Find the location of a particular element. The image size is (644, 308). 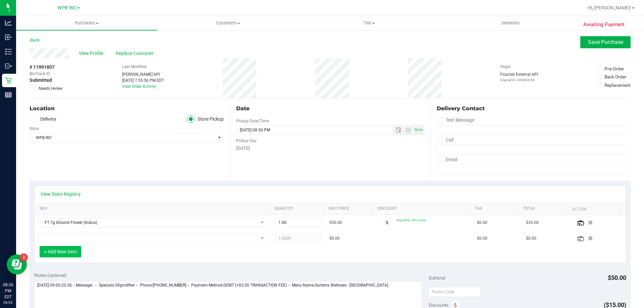

span: Tills is located at coordinates (369, 23).